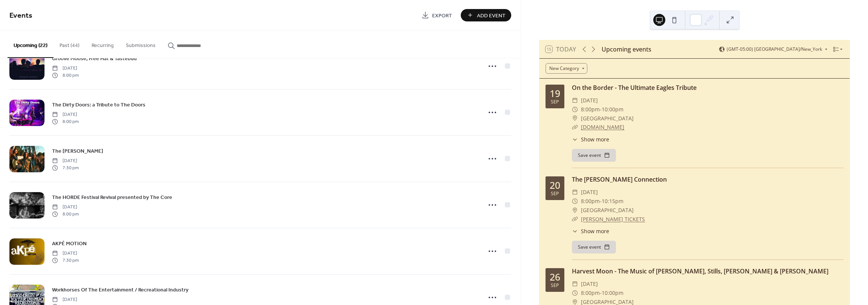  What do you see at coordinates (140, 44) in the screenshot?
I see `button: Submissions` at bounding box center [140, 44].